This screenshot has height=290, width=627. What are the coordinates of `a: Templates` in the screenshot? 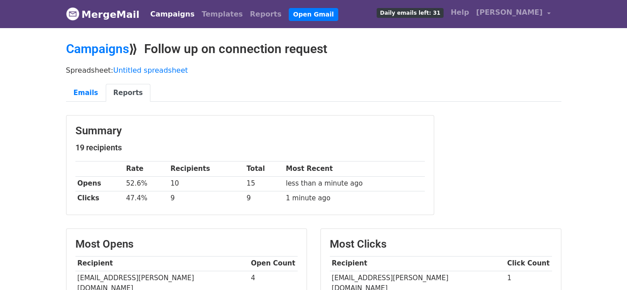 It's located at (222, 14).